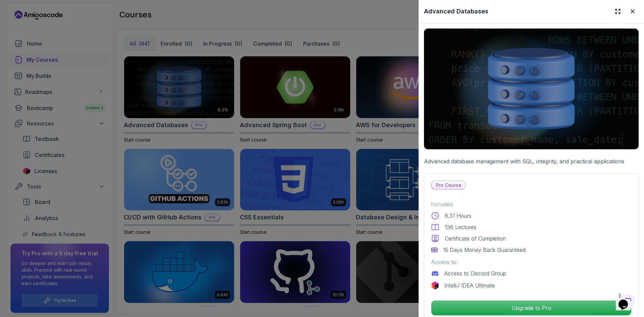  I want to click on h2: Advanced Databases, so click(456, 12).